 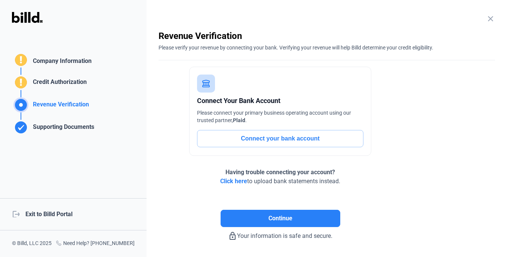 I want to click on span: Continue, so click(x=281, y=218).